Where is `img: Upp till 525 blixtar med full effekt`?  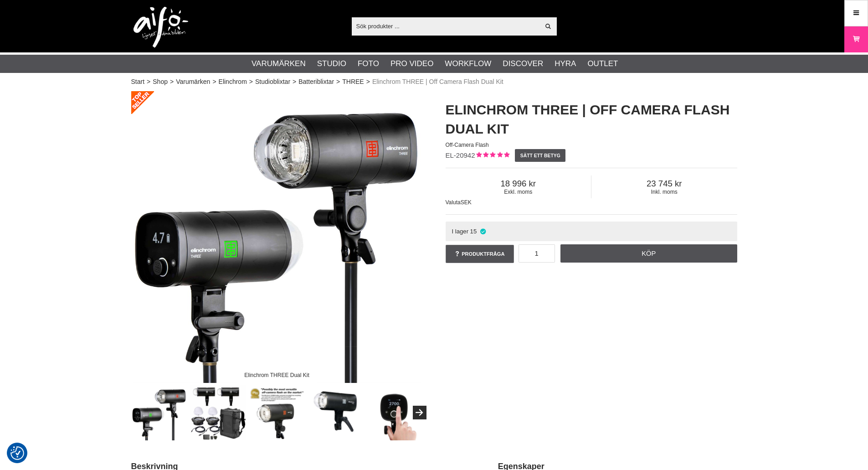 img: Upp till 525 blixtar med full effekt is located at coordinates (335, 413).